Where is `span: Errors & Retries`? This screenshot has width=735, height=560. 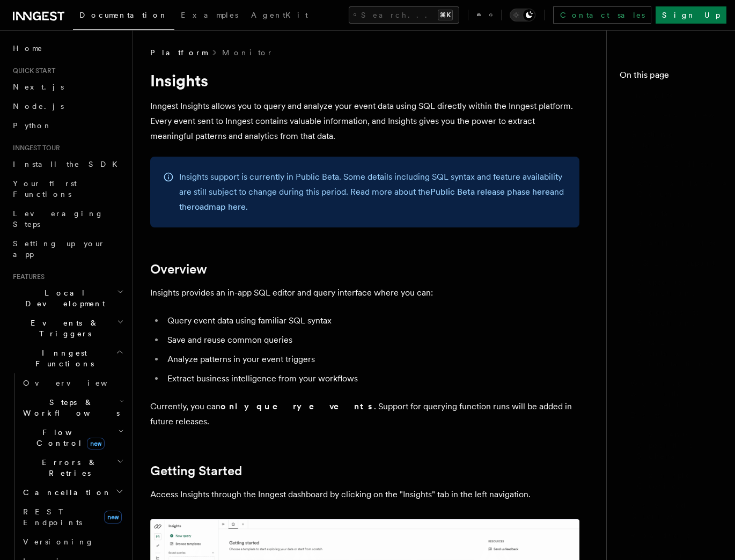
span: Errors & Retries is located at coordinates (67, 468).